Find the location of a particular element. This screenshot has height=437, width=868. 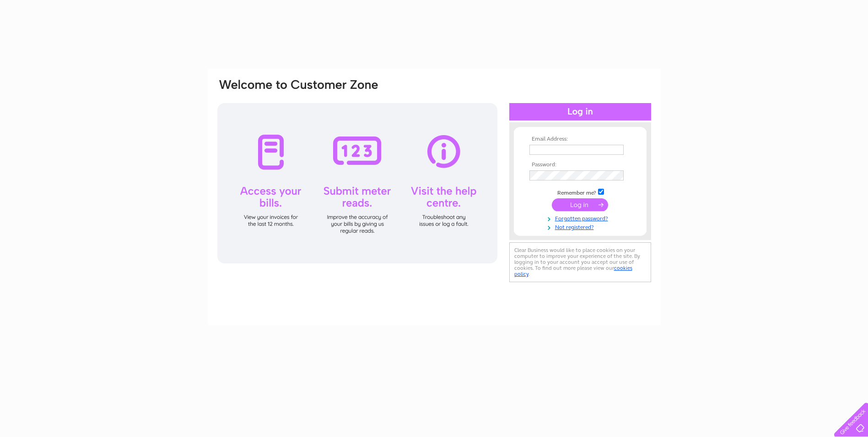

a: Not registered? is located at coordinates (581, 226).